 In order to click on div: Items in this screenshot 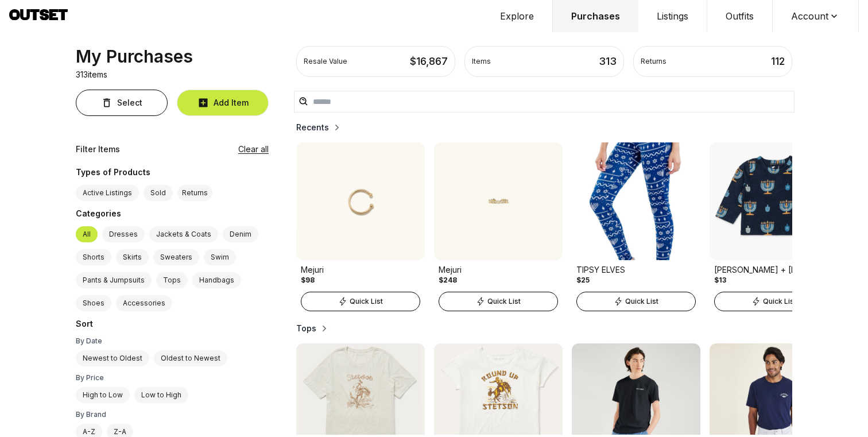, I will do `click(481, 61)`.